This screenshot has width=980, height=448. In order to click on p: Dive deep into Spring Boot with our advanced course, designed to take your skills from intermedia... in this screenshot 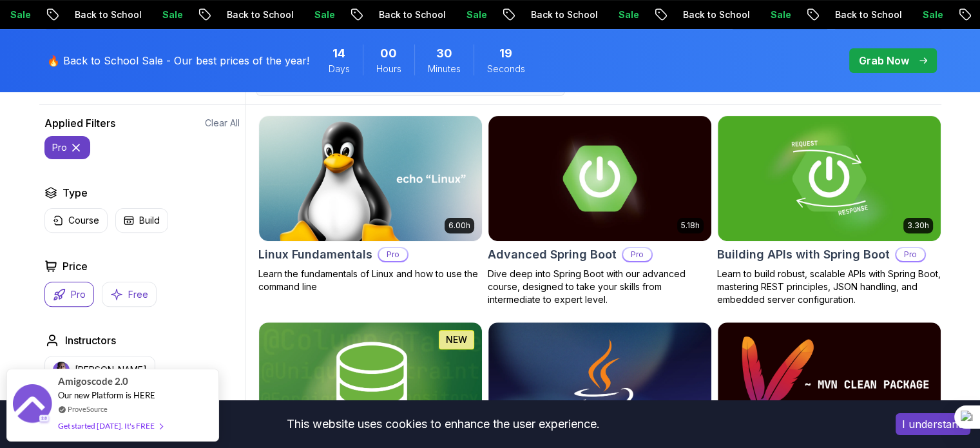, I will do `click(600, 287)`.